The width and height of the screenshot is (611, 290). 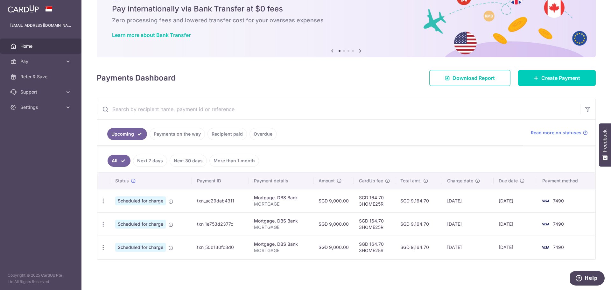 I want to click on td: txn_50b130fc3d0, so click(x=220, y=247).